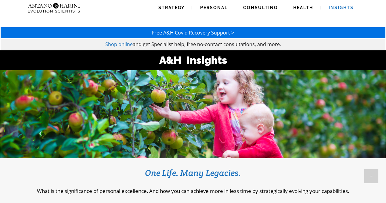 The width and height of the screenshot is (386, 203). I want to click on a: Shop online, so click(119, 44).